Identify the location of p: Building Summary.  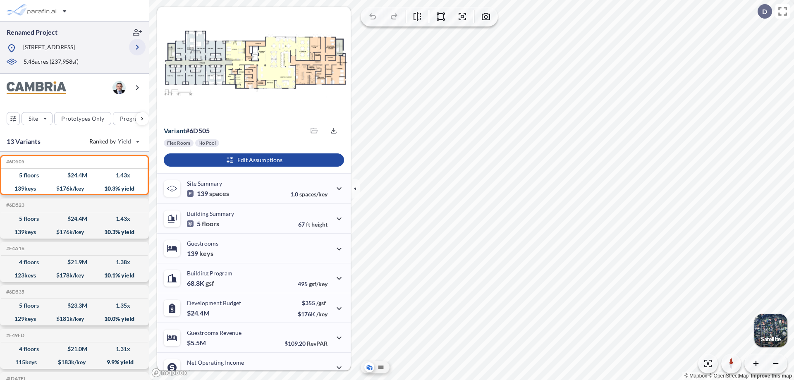
(211, 214).